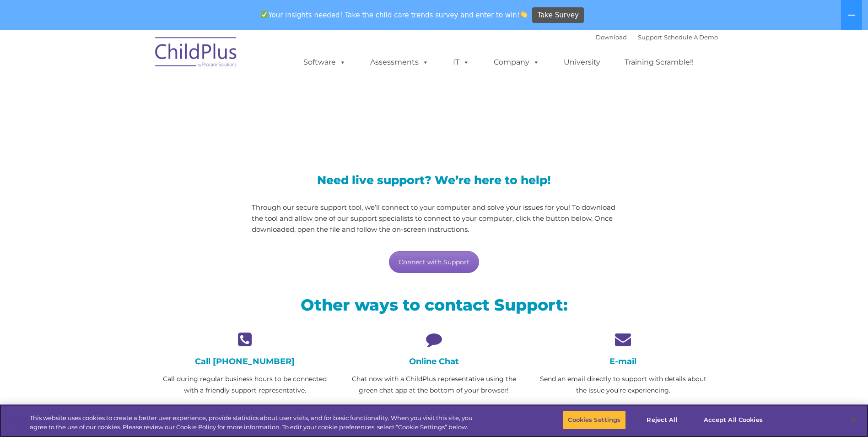 The width and height of the screenshot is (868, 437). What do you see at coordinates (434, 180) in the screenshot?
I see `h3: Need live support? We’re here to help!` at bounding box center [434, 180].